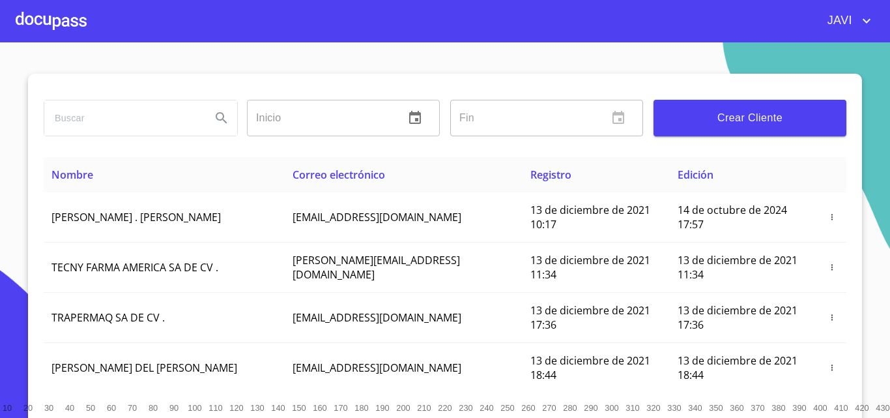 This screenshot has width=890, height=418. What do you see at coordinates (778, 407) in the screenshot?
I see `span: 380` at bounding box center [778, 407].